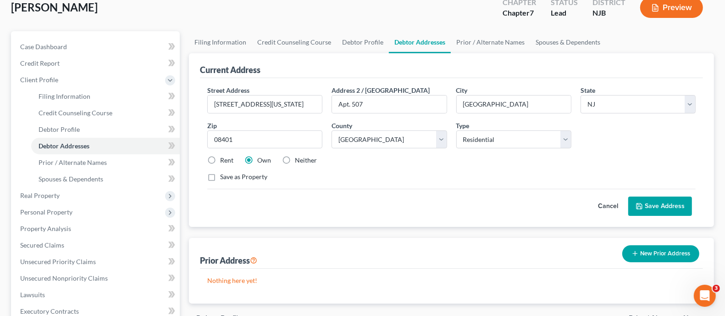  What do you see at coordinates (64, 145) in the screenshot?
I see `span: Debtor Addresses` at bounding box center [64, 145].